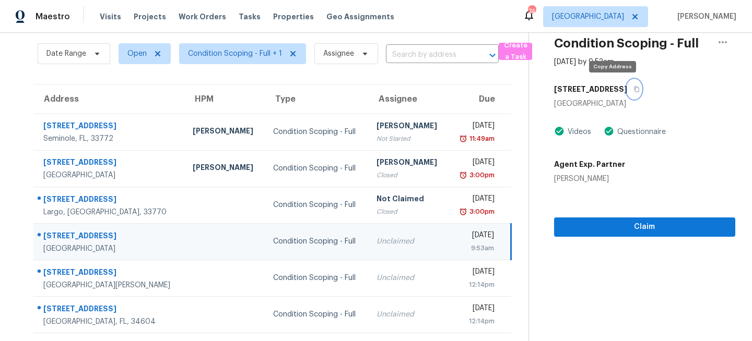  Describe the element at coordinates (150, 17) in the screenshot. I see `span: Projects` at that location.